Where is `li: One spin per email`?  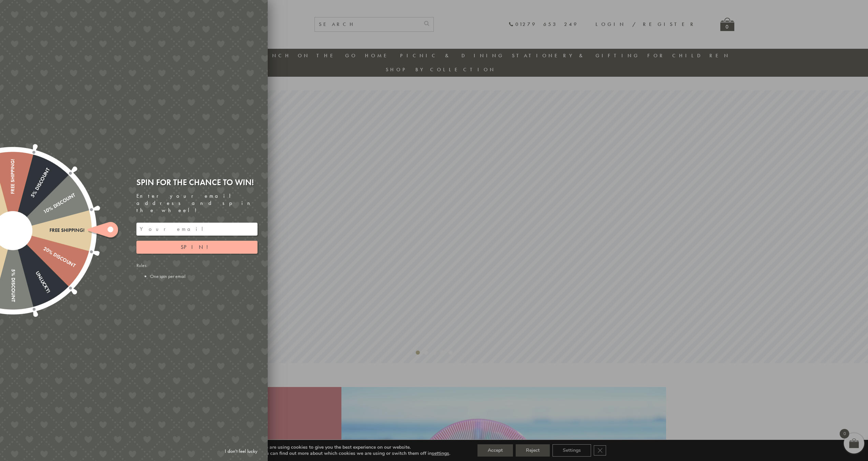
li: One spin per email is located at coordinates (203, 276).